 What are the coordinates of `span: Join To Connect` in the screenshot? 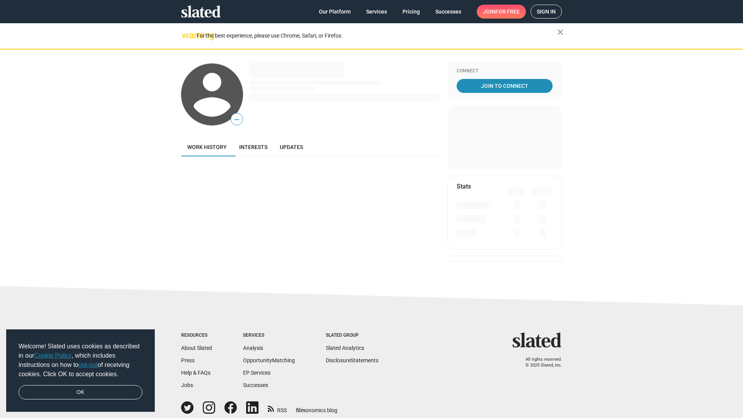 It's located at (505, 86).